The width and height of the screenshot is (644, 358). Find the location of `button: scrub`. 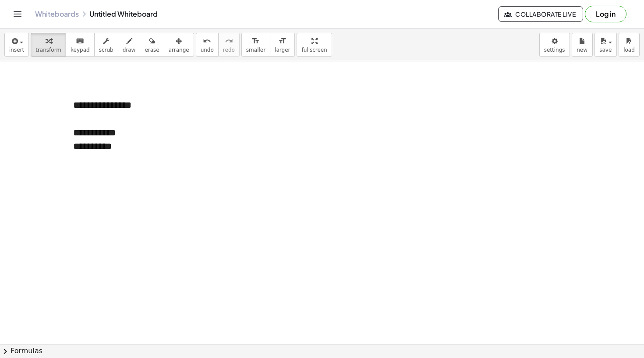

button: scrub is located at coordinates (106, 45).